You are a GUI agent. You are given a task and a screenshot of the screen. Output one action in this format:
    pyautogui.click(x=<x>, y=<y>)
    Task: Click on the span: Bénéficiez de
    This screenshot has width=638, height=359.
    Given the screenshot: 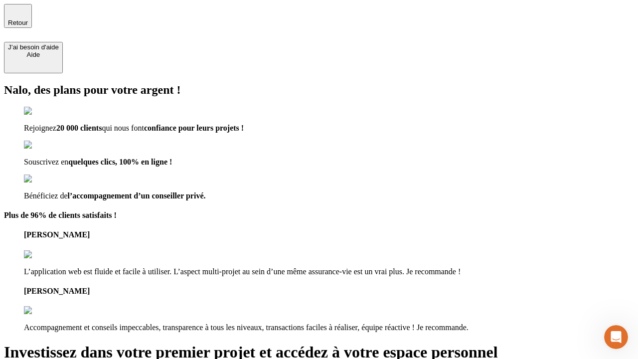 What is the action you would take?
    pyautogui.click(x=115, y=196)
    